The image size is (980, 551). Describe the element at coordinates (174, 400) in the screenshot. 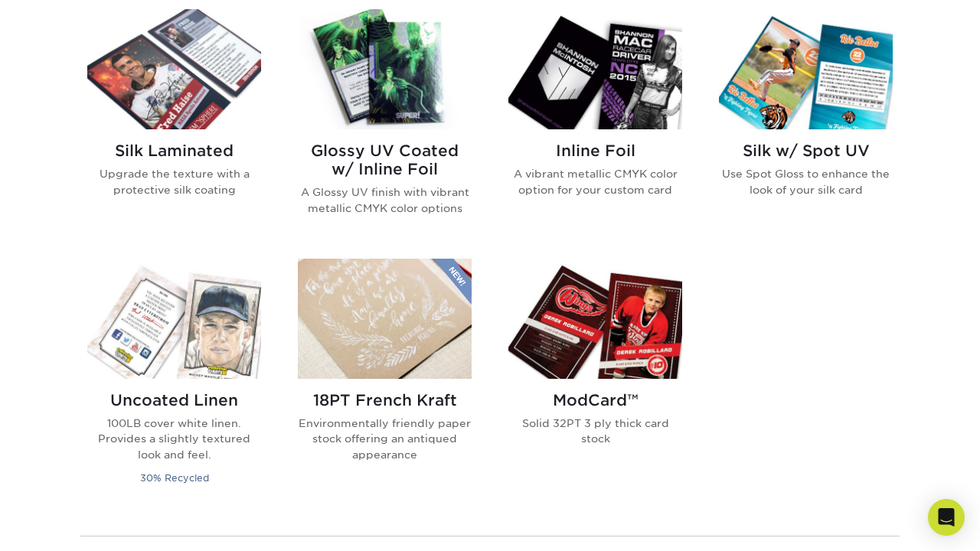

I see `h2: Uncoated Linen` at that location.